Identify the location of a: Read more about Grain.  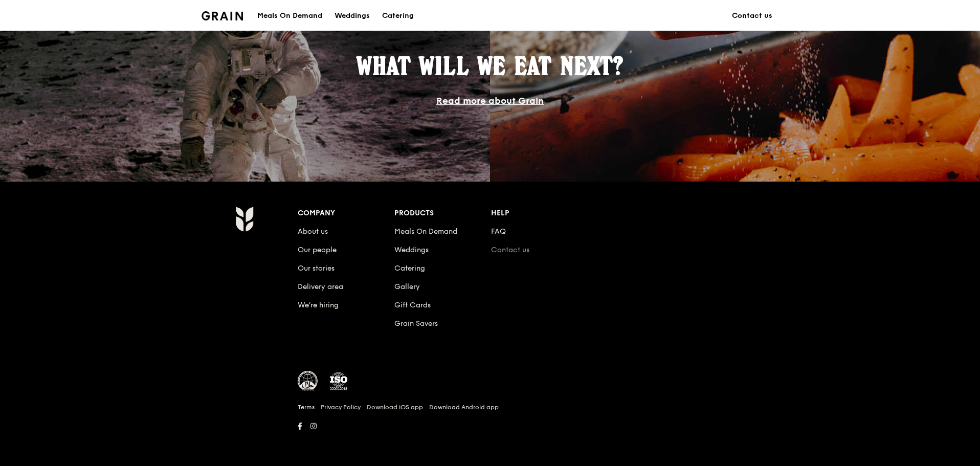
(490, 101).